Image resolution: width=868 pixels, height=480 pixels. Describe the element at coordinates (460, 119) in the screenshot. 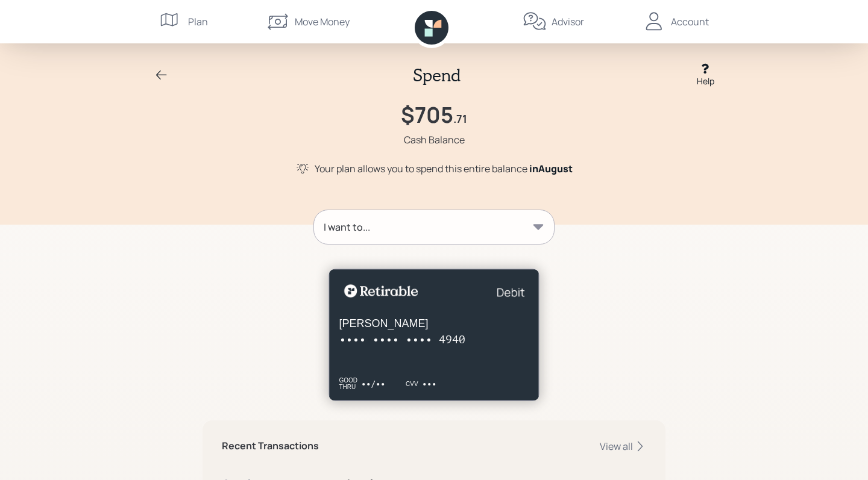

I see `h4: .71` at that location.